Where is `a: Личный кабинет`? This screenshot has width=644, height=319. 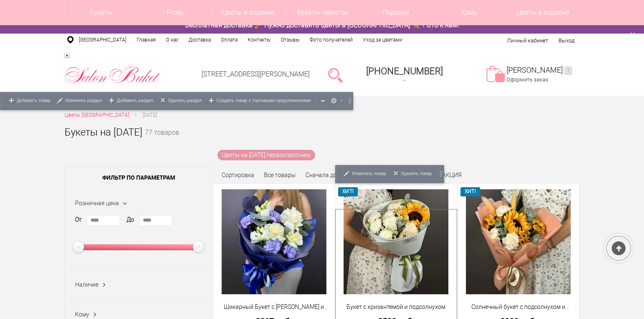 a: Личный кабинет is located at coordinates (527, 40).